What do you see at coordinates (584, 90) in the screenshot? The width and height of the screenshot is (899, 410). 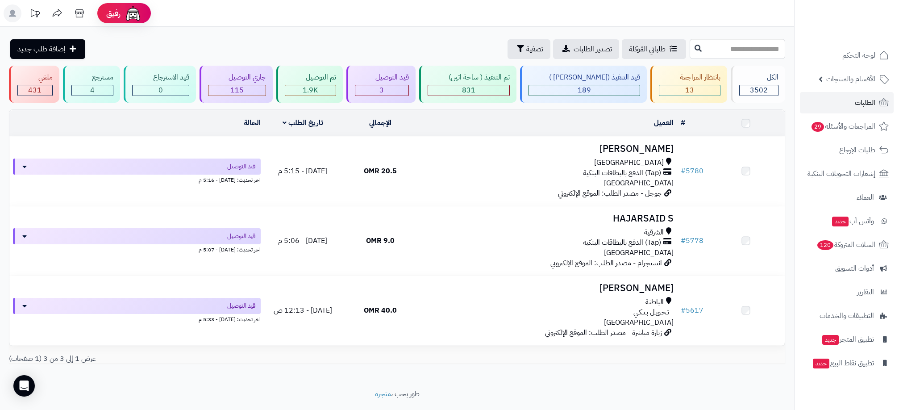 I see `div: 189` at bounding box center [584, 90].